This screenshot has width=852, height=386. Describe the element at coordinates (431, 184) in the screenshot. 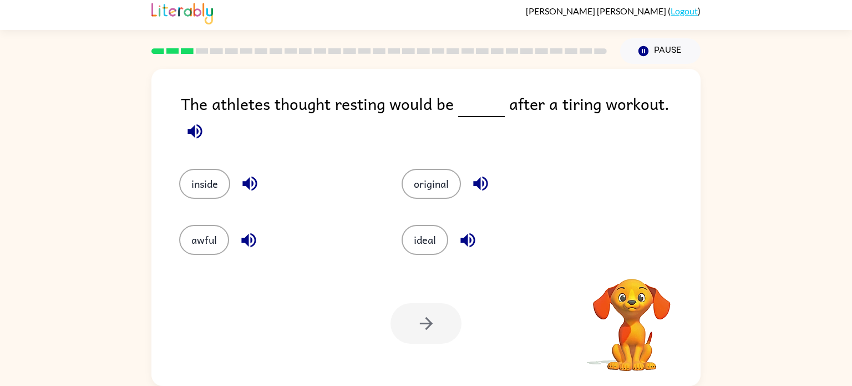

I see `button: original` at that location.